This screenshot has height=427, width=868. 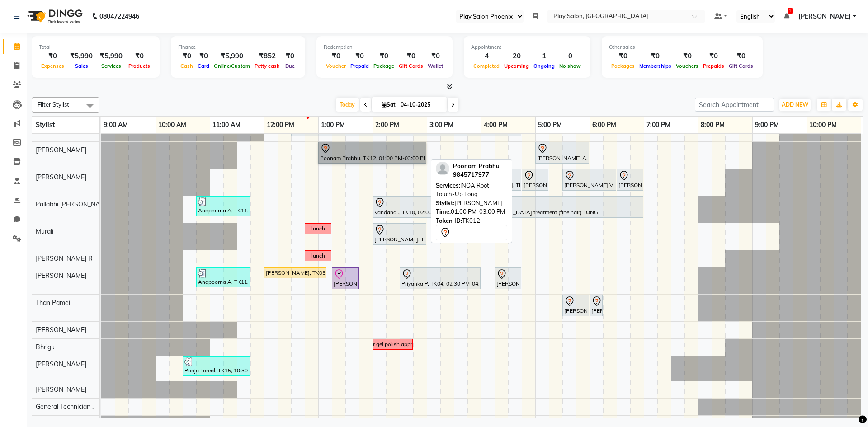 What do you see at coordinates (655, 66) in the screenshot?
I see `span: Memberships` at bounding box center [655, 66].